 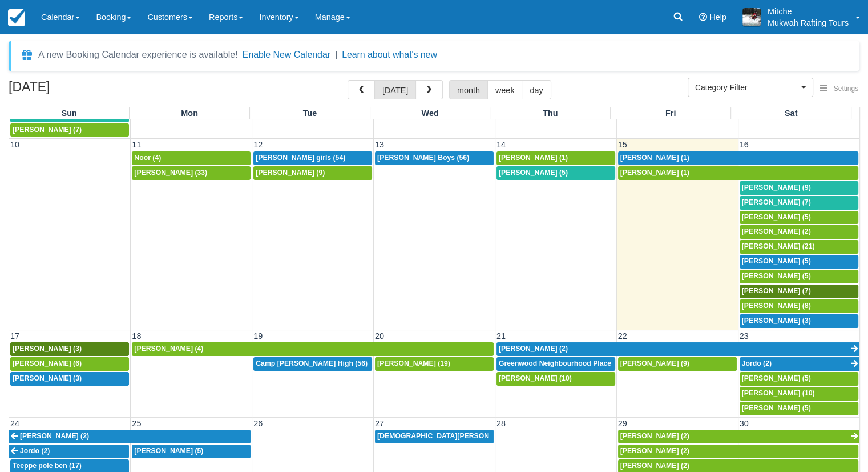 I want to click on img: A1, so click(x=752, y=17).